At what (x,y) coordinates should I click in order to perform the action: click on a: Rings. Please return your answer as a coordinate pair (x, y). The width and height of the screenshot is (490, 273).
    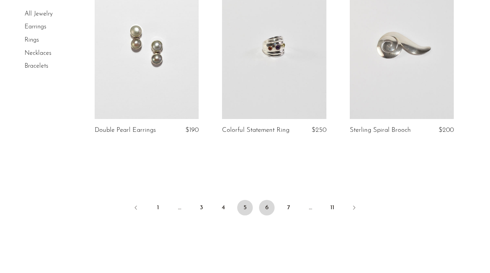
    Looking at the image, I should click on (32, 40).